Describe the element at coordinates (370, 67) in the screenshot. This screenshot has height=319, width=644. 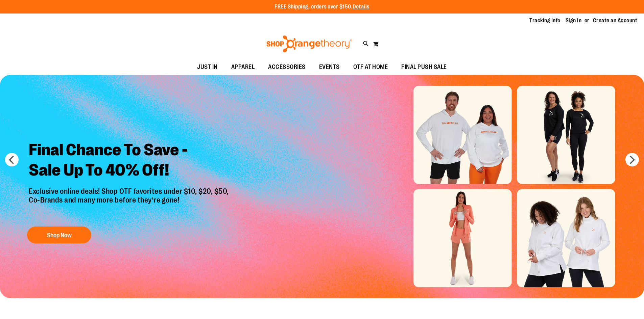
I see `span: OTF AT HOME` at that location.